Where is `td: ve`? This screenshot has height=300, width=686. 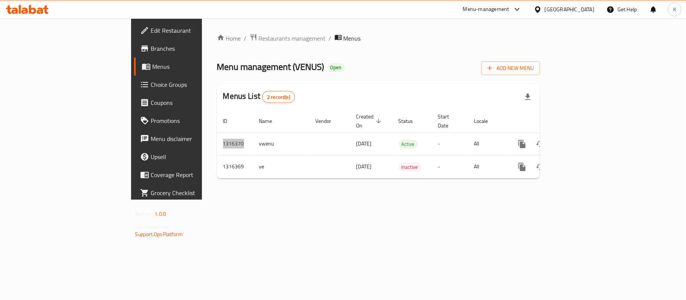 td: ve is located at coordinates (281, 167).